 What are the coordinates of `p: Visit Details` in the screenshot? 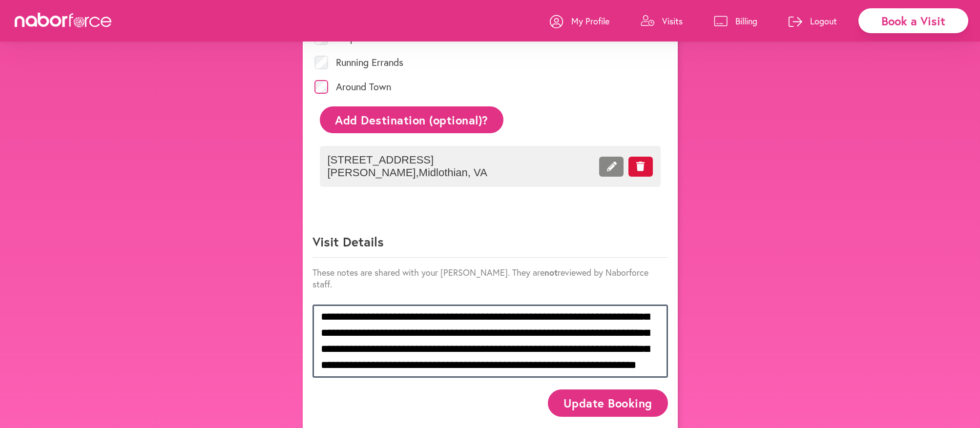 It's located at (490, 246).